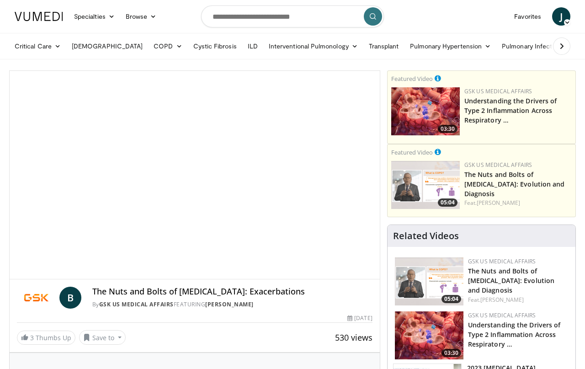 The image size is (585, 369). I want to click on img: VuMedi Logo, so click(39, 16).